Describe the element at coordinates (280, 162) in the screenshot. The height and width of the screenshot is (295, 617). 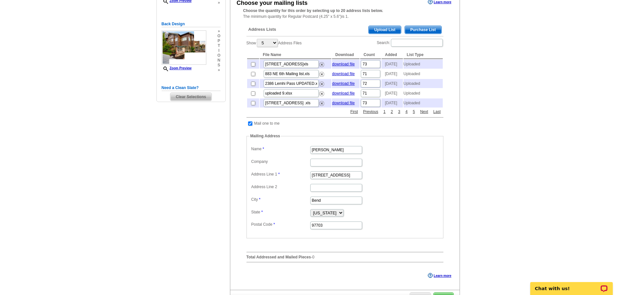
I see `label: Company` at that location.